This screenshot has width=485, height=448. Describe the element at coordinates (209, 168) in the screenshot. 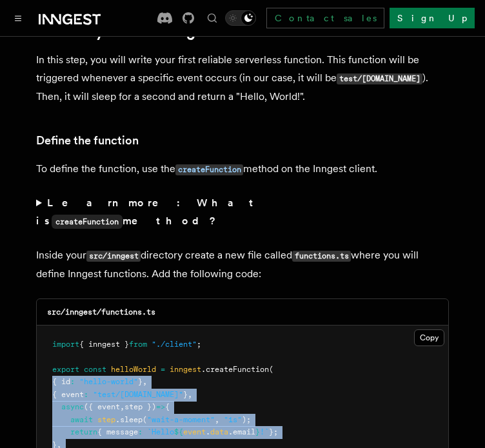

I see `a: createFunction` at that location.